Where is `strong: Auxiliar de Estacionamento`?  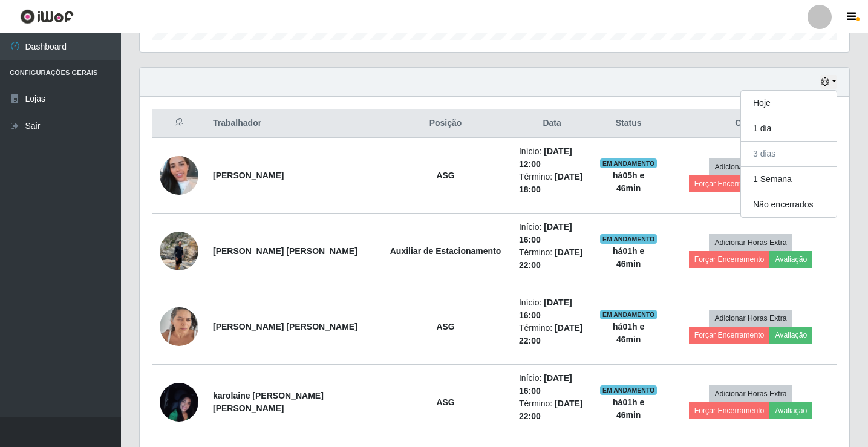 strong: Auxiliar de Estacionamento is located at coordinates (445, 251).